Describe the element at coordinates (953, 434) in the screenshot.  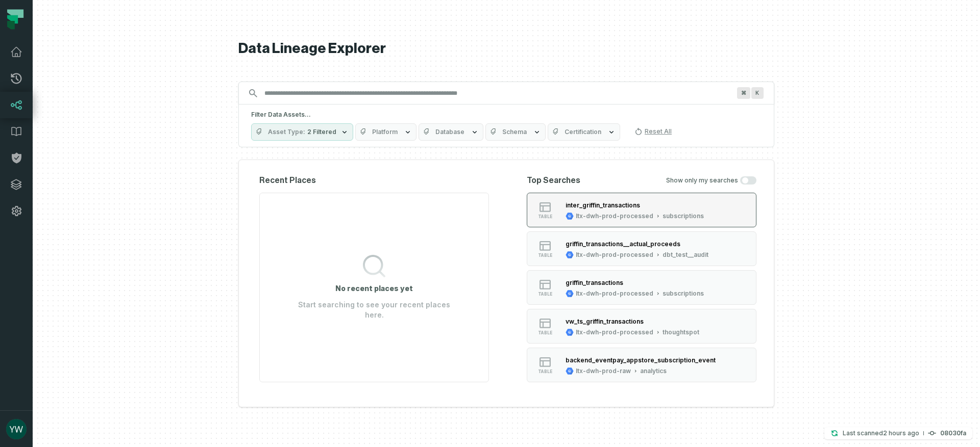
I see `h4: 08030fa` at that location.